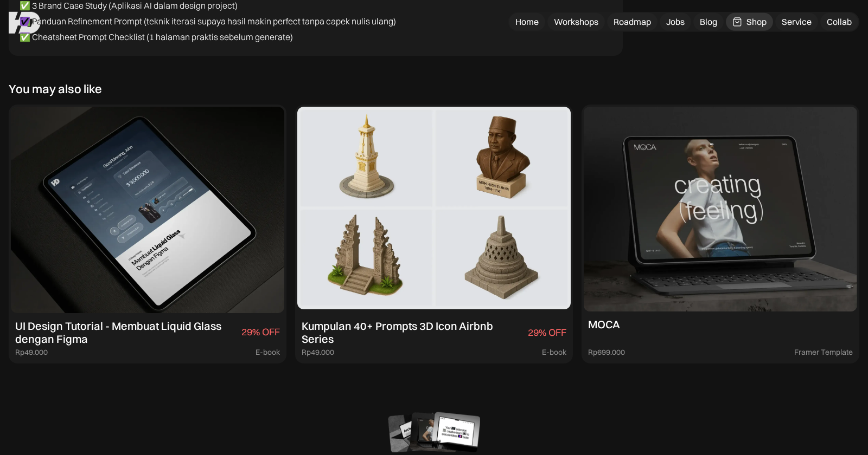 The width and height of the screenshot is (868, 455). What do you see at coordinates (796, 22) in the screenshot?
I see `div: Service` at bounding box center [796, 22].